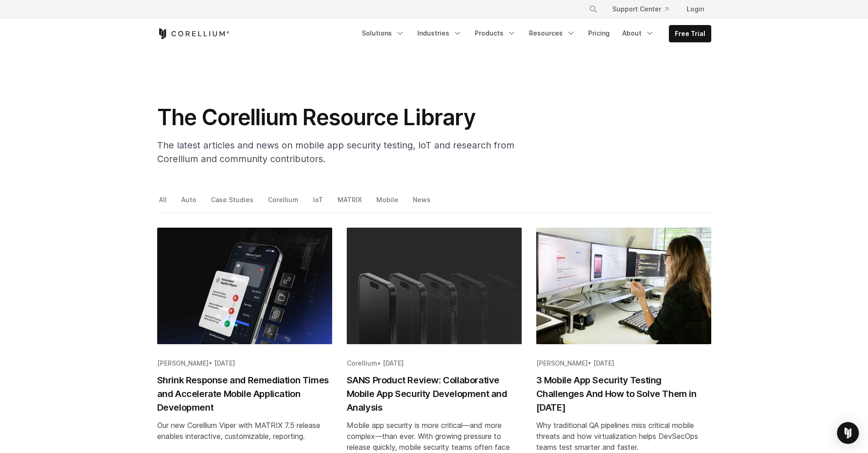  I want to click on h2: Shrink Response and Remediation Times and Accelerate Mobile Application Development, so click(245, 394).